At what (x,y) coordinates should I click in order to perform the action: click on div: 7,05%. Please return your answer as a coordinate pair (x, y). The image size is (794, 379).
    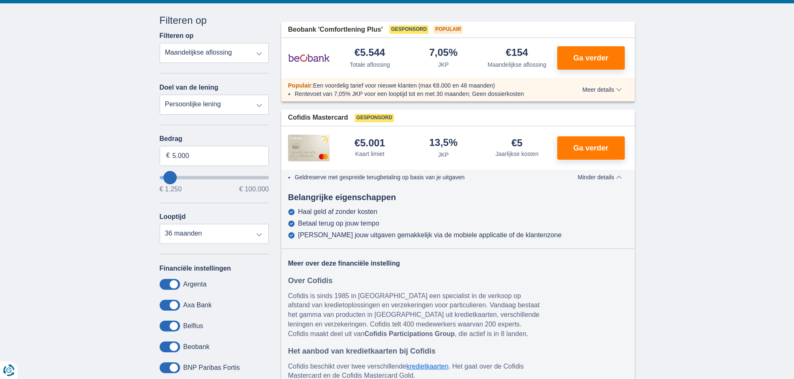
    Looking at the image, I should click on (444, 53).